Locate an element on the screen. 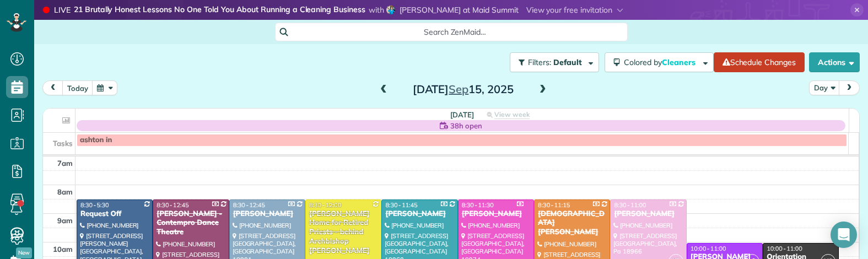 This screenshot has width=868, height=259. span: Colored by is located at coordinates (661, 62).